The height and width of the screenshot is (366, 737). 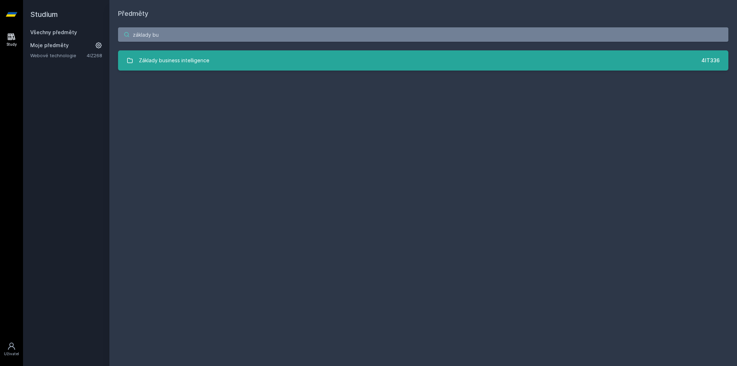 What do you see at coordinates (174, 60) in the screenshot?
I see `div: Základy business intelligence` at bounding box center [174, 60].